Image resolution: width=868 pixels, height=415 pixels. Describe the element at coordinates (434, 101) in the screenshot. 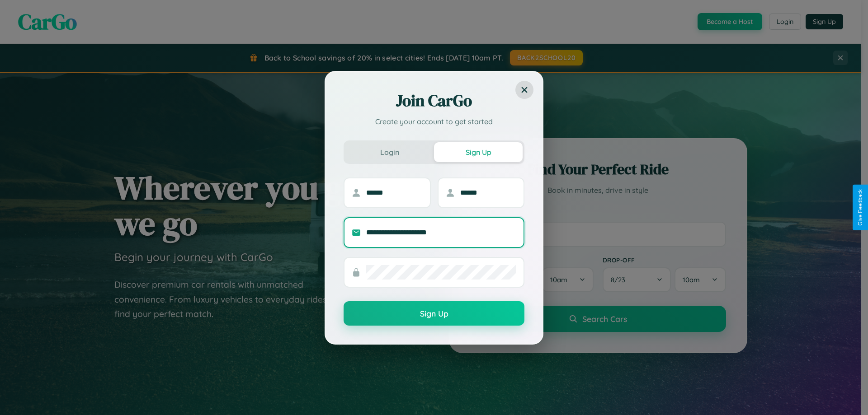

I see `h2: Join CarGo` at that location.